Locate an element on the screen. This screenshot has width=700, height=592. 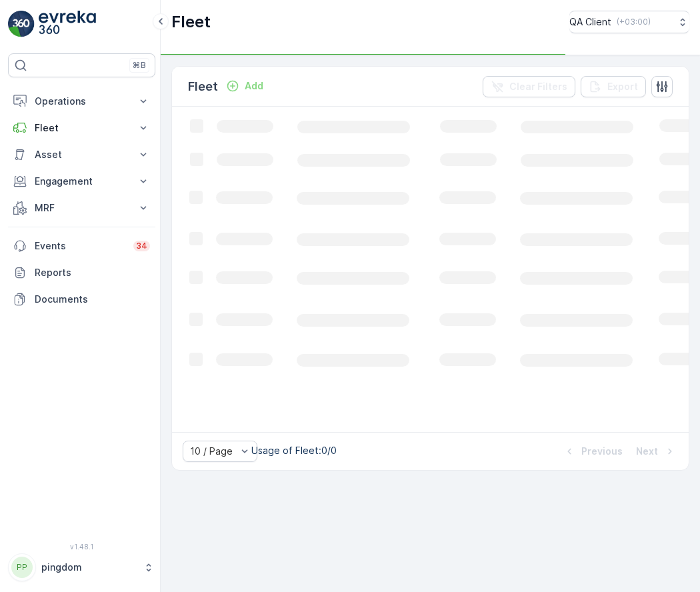
p: Asset is located at coordinates (81, 155).